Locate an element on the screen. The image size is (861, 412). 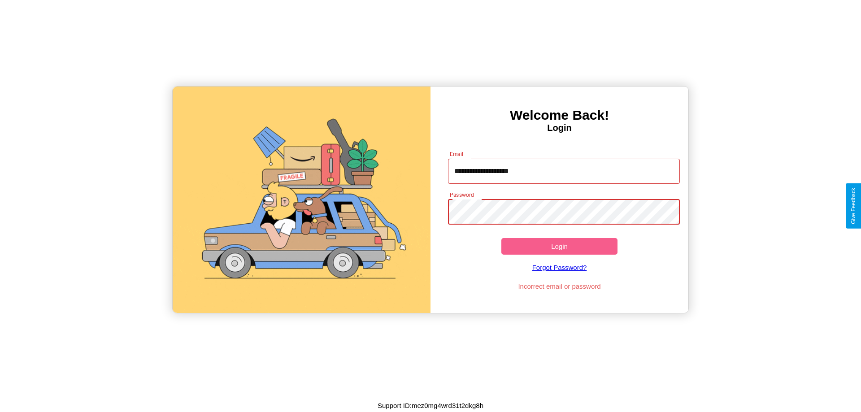
label: Password is located at coordinates (462, 195).